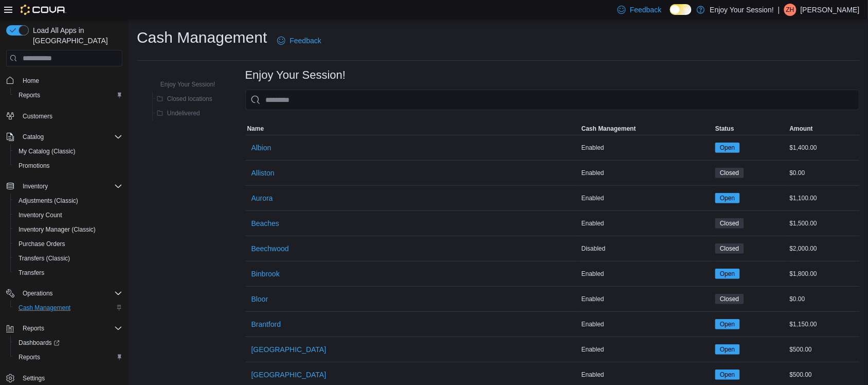  I want to click on button: Beechwood, so click(270, 249).